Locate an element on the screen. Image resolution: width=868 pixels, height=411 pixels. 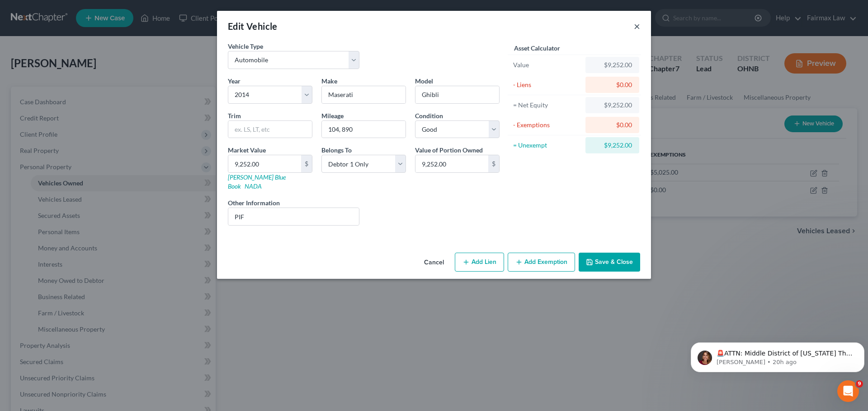
button: Add Exemption is located at coordinates (541, 262).